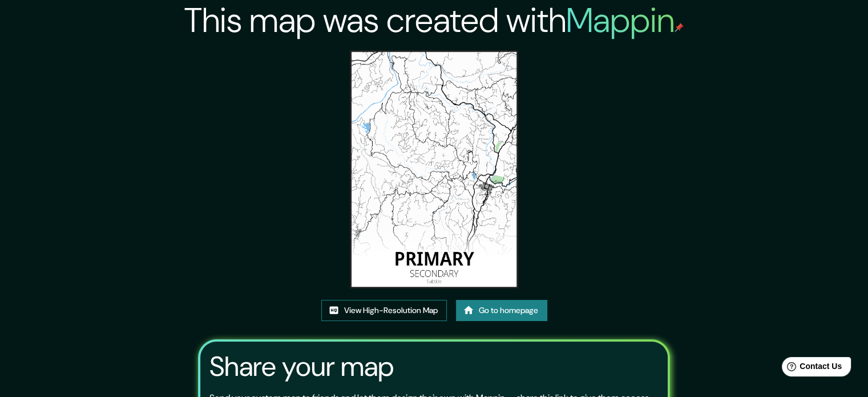 The width and height of the screenshot is (868, 397). I want to click on a: Go to homepage, so click(502, 310).